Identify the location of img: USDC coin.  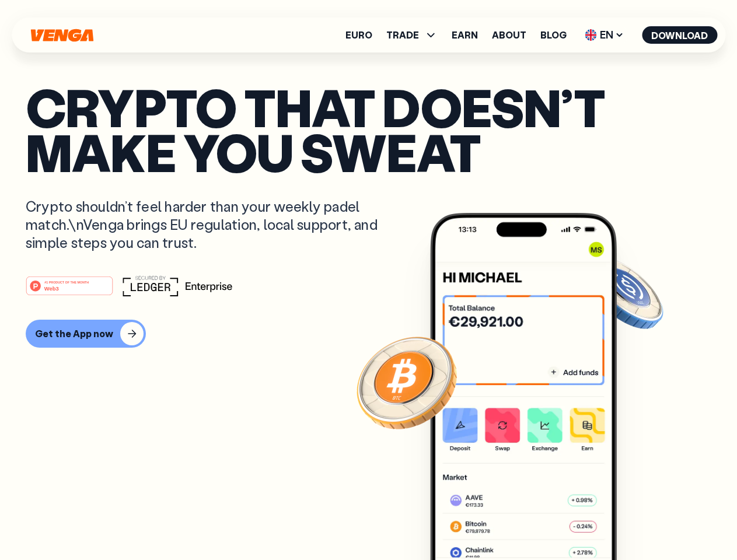
(624, 293).